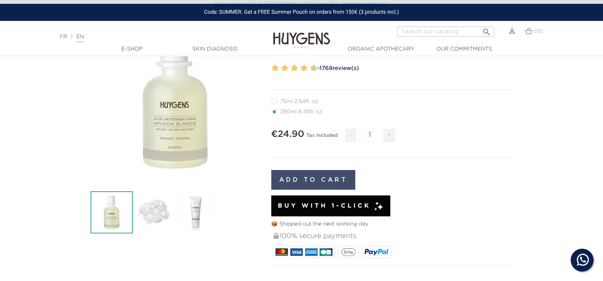 The width and height of the screenshot is (603, 281). What do you see at coordinates (63, 37) in the screenshot?
I see `a: FR` at bounding box center [63, 37].